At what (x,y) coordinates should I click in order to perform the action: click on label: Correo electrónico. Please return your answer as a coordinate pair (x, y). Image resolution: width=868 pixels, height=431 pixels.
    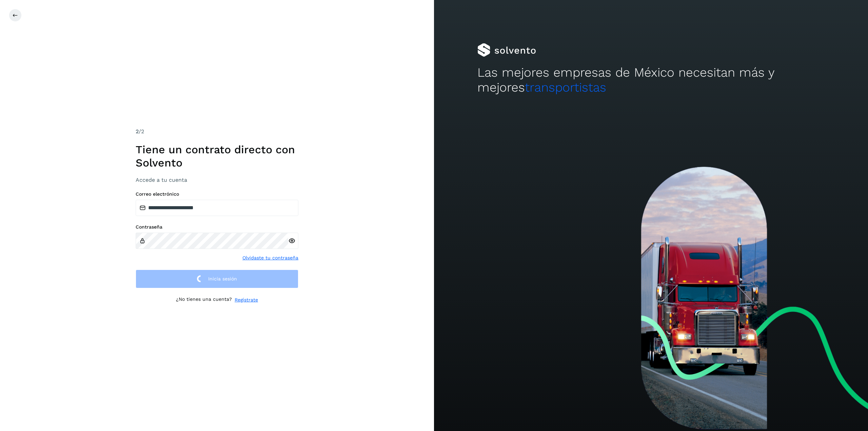
    Looking at the image, I should click on (217, 194).